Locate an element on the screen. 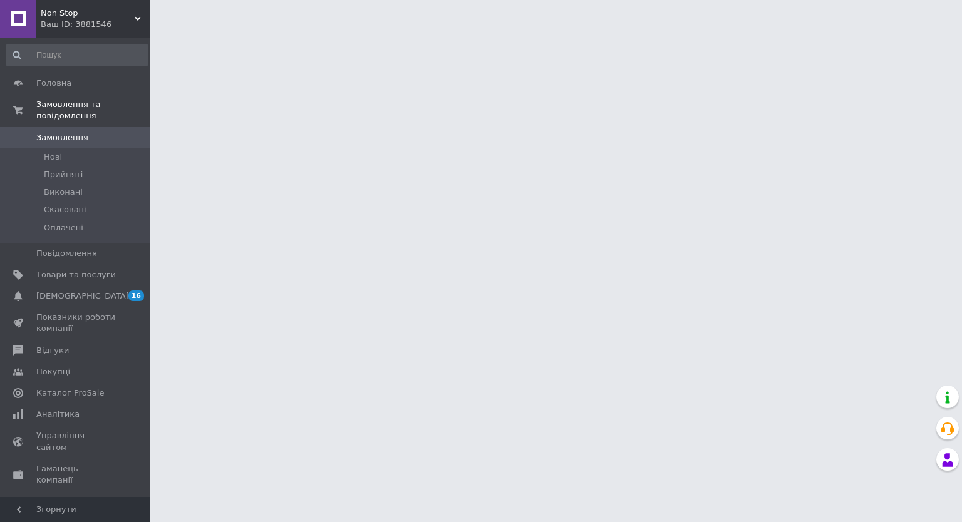 Image resolution: width=962 pixels, height=522 pixels. span: Показники роботи компанії is located at coordinates (76, 323).